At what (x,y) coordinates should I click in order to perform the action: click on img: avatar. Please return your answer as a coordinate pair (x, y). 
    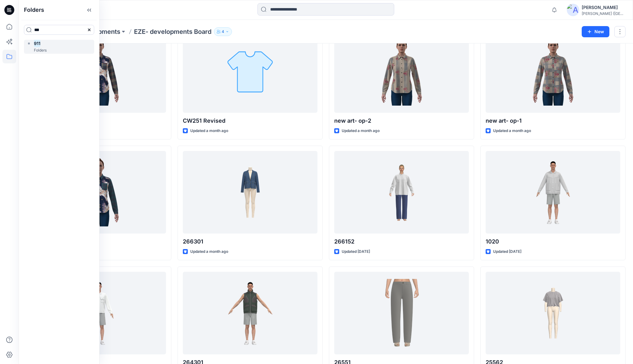
    Looking at the image, I should click on (573, 10).